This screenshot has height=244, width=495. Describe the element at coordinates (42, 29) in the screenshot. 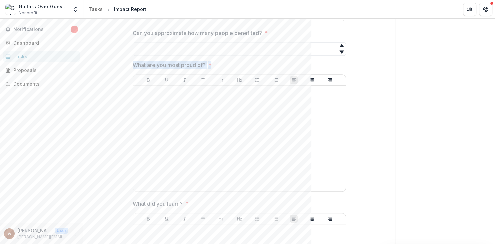

I see `span: Notifications` at that location.